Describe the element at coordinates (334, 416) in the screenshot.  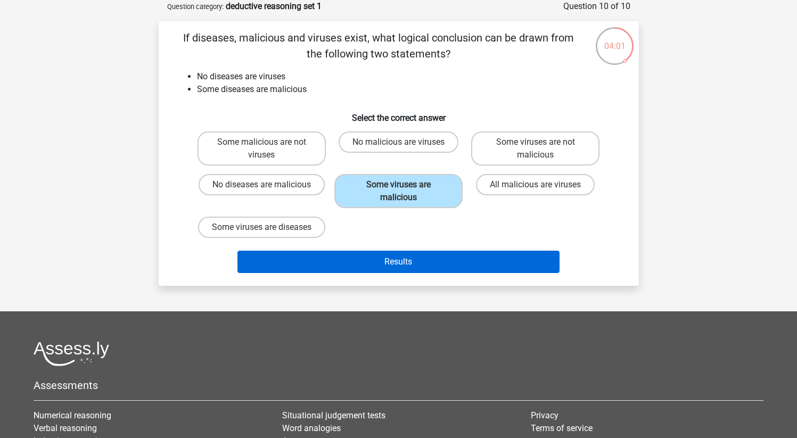
I see `a: Situational judgement tests` at that location.